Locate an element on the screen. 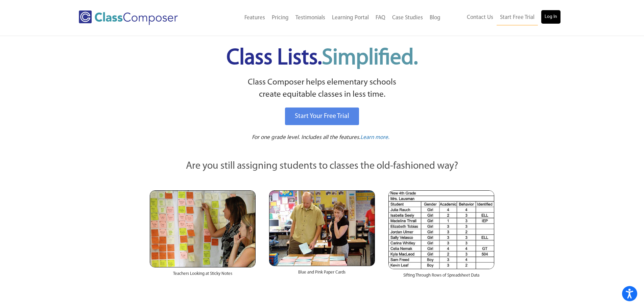 The image size is (644, 308). a: FAQ is located at coordinates (380, 18).